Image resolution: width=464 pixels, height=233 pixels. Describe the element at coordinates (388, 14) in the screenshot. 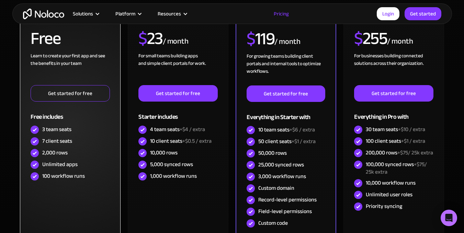

I see `a: Login` at that location.